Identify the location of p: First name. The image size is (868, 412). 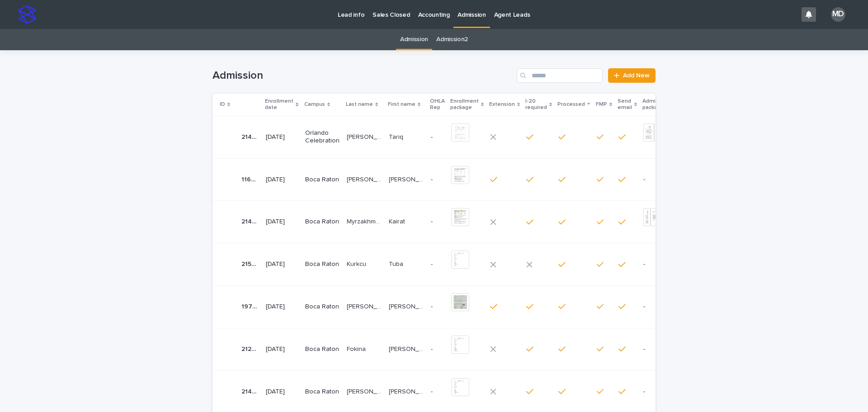
(401, 104).